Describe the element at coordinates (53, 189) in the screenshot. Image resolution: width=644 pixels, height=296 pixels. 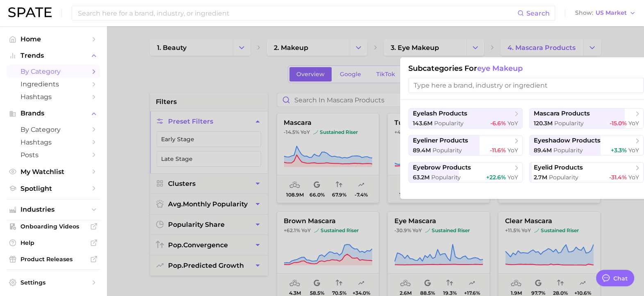
I see `a: Spotlight` at that location.